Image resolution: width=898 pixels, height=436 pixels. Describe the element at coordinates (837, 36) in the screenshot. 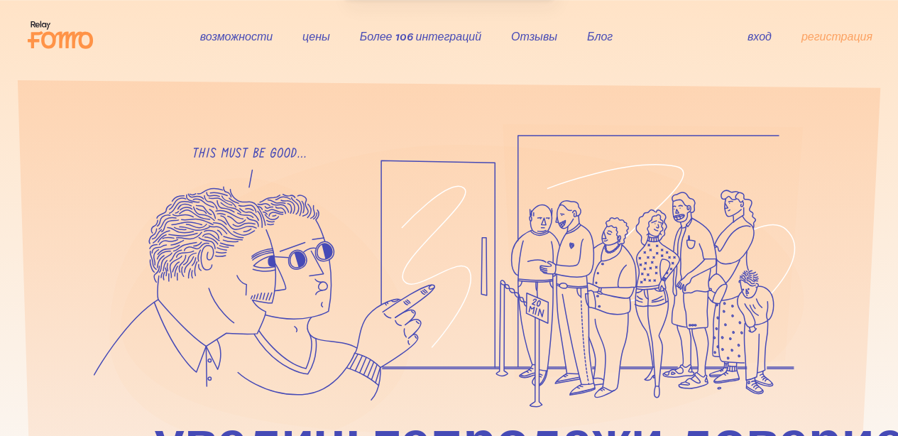

I see `ya-tr-span: регистрация` at that location.